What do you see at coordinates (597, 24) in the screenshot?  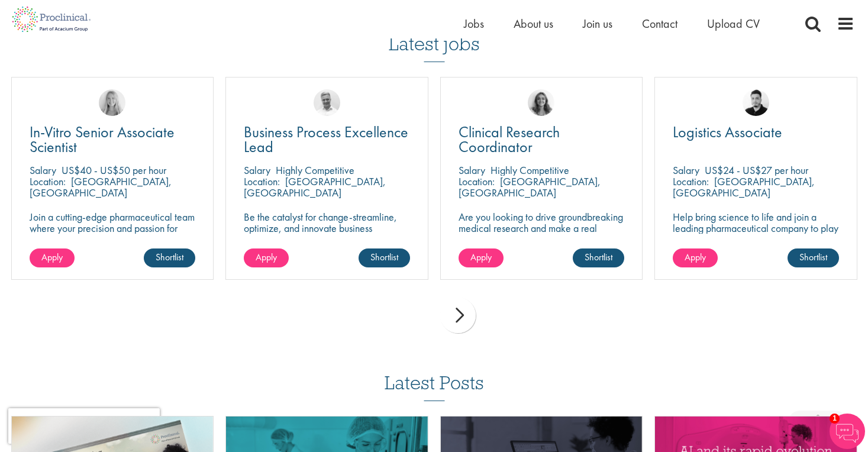 I see `a: Join us` at bounding box center [597, 24].